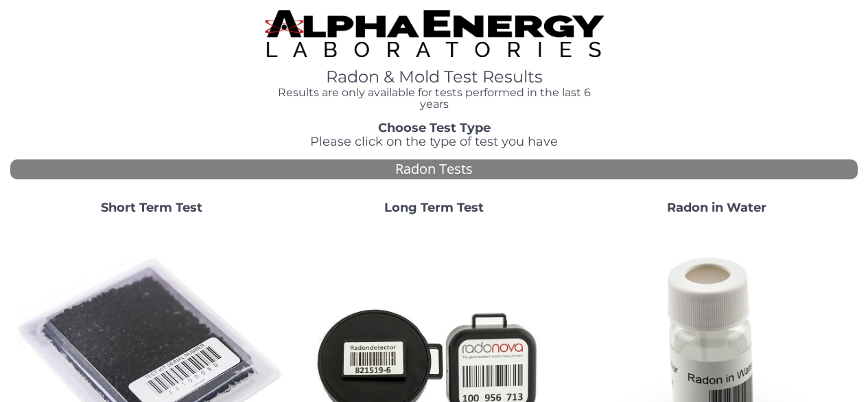 This screenshot has width=868, height=402. What do you see at coordinates (434, 142) in the screenshot?
I see `span: Please click on the type of test you have` at bounding box center [434, 142].